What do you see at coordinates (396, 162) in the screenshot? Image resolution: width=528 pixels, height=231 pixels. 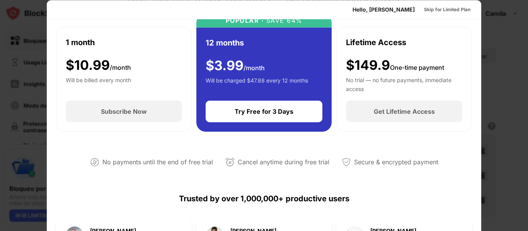 I see `div: Secure & encrypted payment` at bounding box center [396, 162].